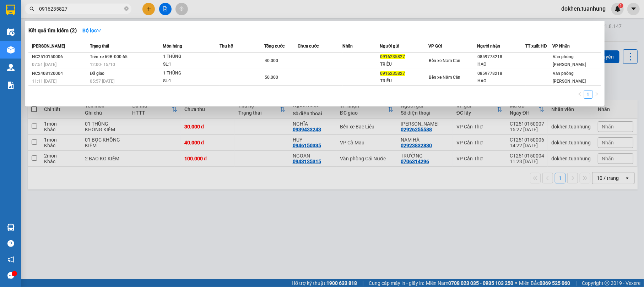  I want to click on li: Next Page, so click(597, 95).